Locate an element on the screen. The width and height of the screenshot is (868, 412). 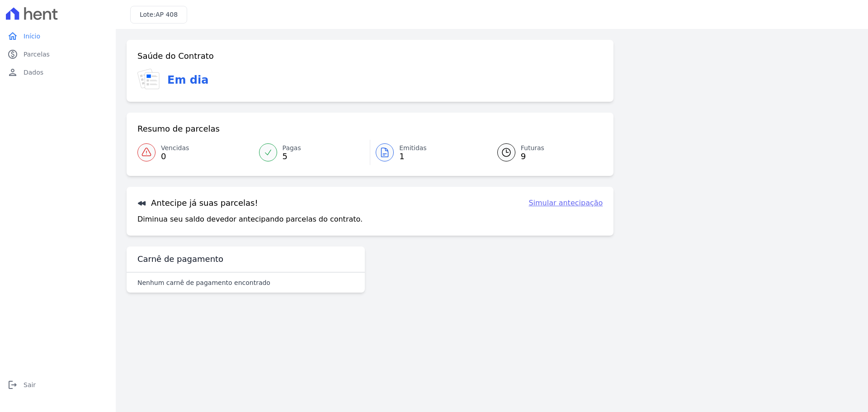
span: Parcelas is located at coordinates (37, 54).